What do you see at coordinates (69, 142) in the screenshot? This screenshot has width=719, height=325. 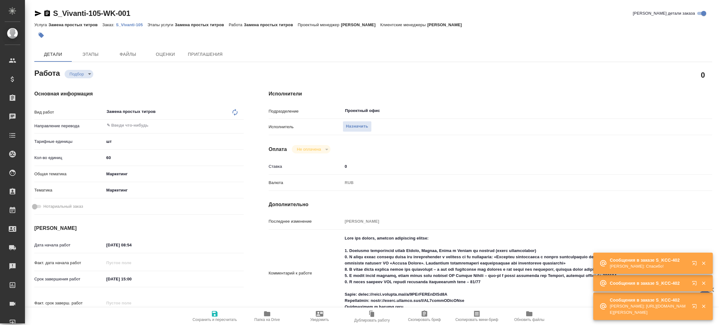 I see `p: Тарифные единицы` at bounding box center [69, 142].